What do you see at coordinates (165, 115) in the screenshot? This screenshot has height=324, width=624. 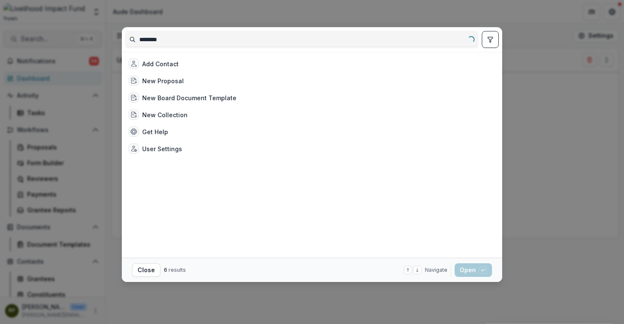 I see `div: New Collection` at bounding box center [165, 115].